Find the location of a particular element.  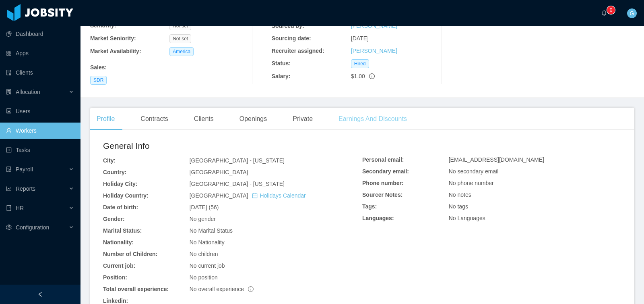

a: icon: calendarHolidays Calendar is located at coordinates (279, 196).